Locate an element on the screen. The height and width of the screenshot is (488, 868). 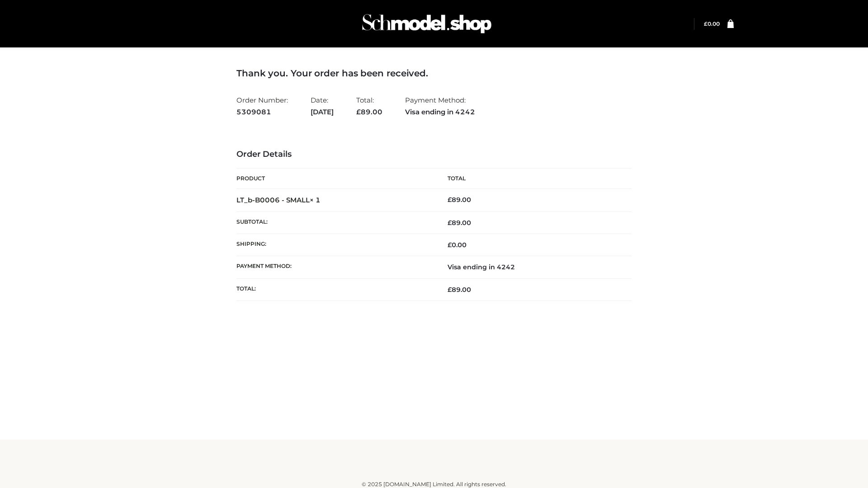
h3: Thank you. Your order has been received. is located at coordinates (434, 73).